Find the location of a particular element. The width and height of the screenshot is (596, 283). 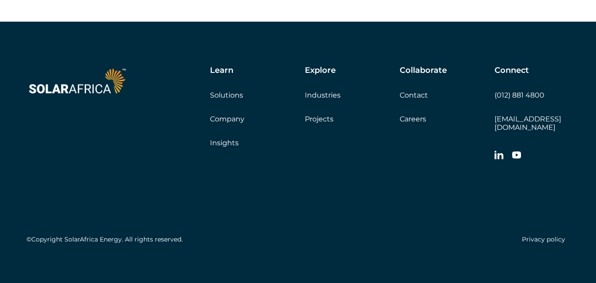

a: Industries is located at coordinates (322, 95).